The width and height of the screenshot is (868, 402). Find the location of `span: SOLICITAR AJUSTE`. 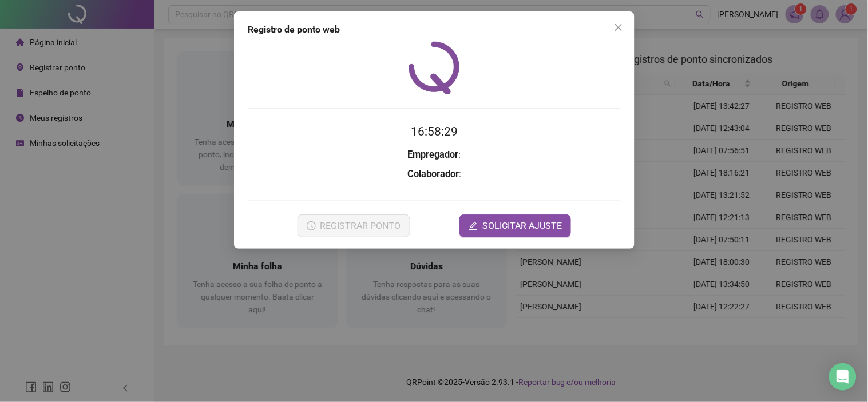

span: SOLICITAR AJUSTE is located at coordinates (522, 225).